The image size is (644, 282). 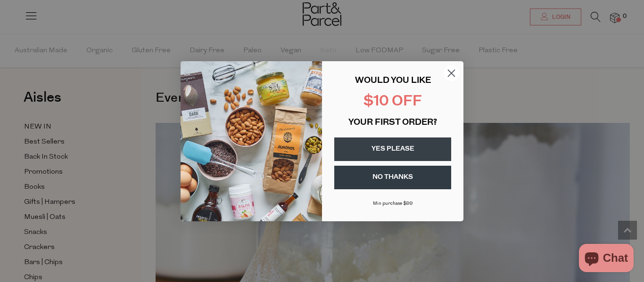 I want to click on img: 43fba0fb-7538-40bc-babb-ffb1a4d097bc.jpeg, so click(x=251, y=141).